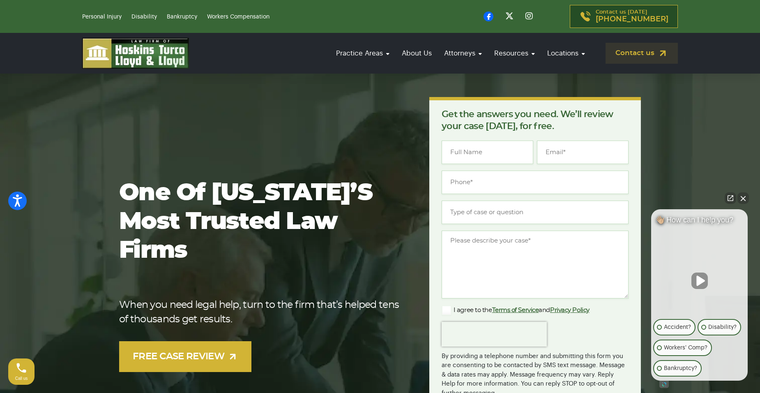  What do you see at coordinates (185, 356) in the screenshot?
I see `a: FREE CASE REVIEW` at bounding box center [185, 356].